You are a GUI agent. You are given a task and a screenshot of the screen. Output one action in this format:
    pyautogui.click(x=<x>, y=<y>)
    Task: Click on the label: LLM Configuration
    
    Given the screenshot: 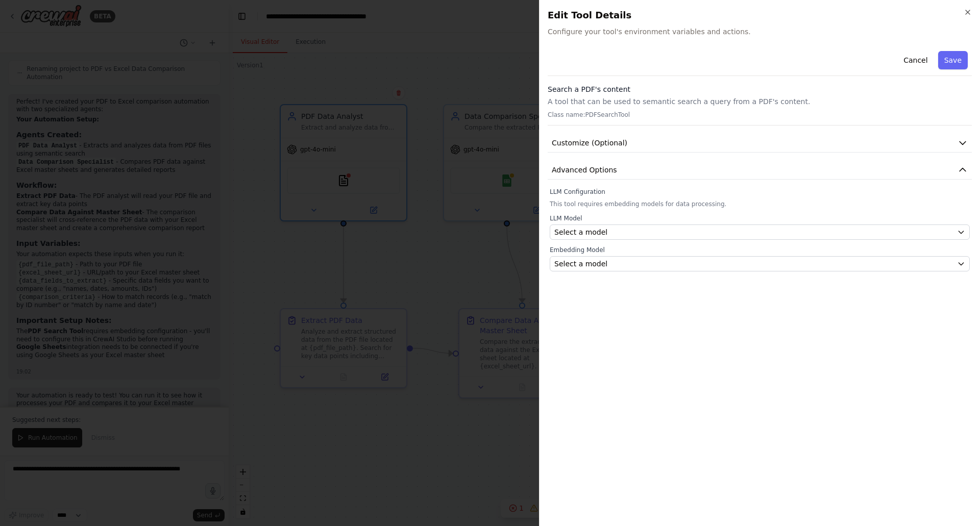 What is the action you would take?
    pyautogui.click(x=760, y=192)
    